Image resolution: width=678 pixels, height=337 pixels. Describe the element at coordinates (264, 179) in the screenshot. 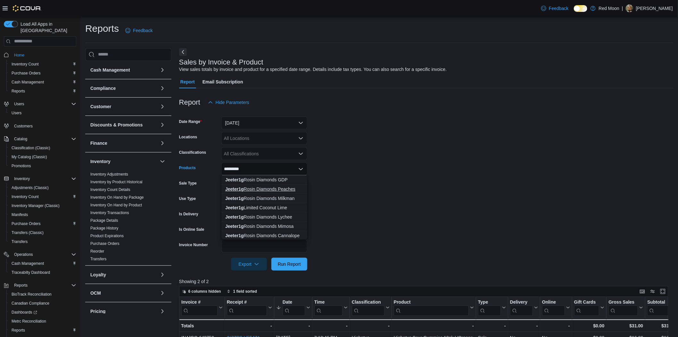

I see `div: Rosin Diamonds GDP` at that location.